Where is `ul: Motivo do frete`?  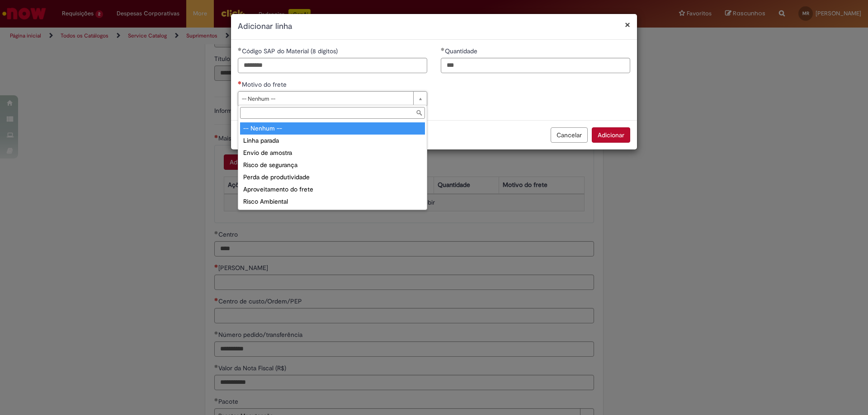
ul: Motivo do frete is located at coordinates (332, 165).